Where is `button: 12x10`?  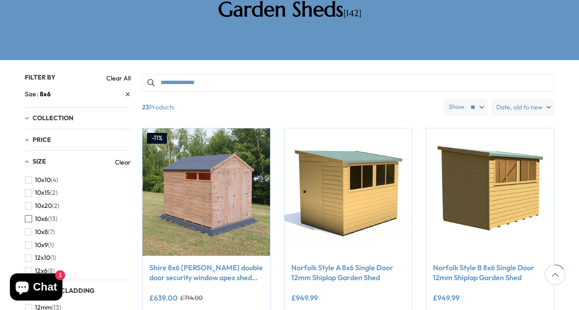 button: 12x10 is located at coordinates (40, 258).